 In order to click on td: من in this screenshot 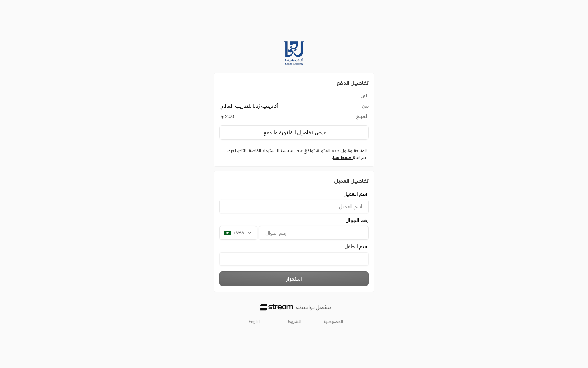, I will do `click(355, 108)`.